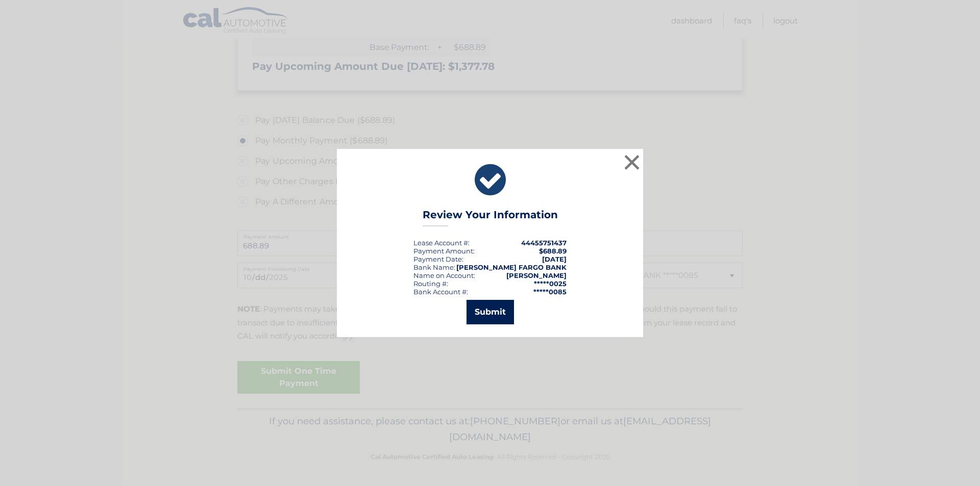 This screenshot has height=486, width=980. Describe the element at coordinates (553, 251) in the screenshot. I see `span: $688.89` at that location.